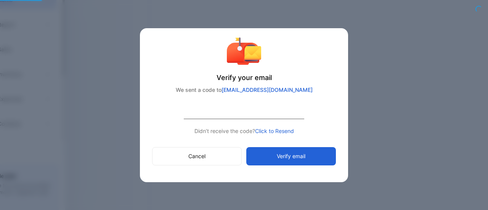 The image size is (488, 210). Describe the element at coordinates (244, 131) in the screenshot. I see `p: Didn’t receive the code?` at that location.